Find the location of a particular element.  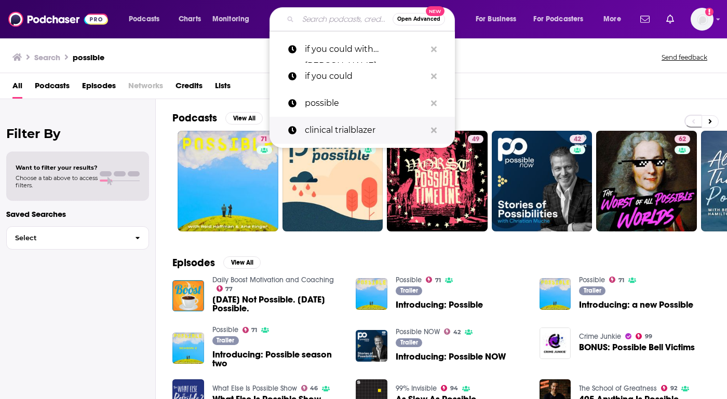

svg: Add a profile image is located at coordinates (709, 12).